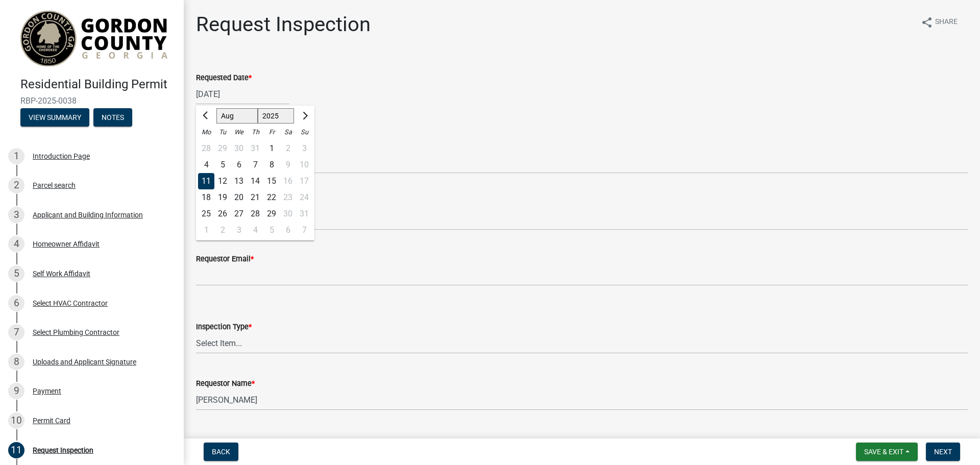 This screenshot has width=980, height=465. What do you see at coordinates (223, 181) in the screenshot?
I see `div: 12` at bounding box center [223, 181].